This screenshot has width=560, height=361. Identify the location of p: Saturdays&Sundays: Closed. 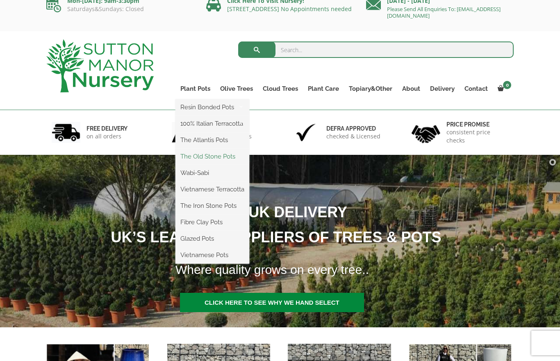
(120, 9).